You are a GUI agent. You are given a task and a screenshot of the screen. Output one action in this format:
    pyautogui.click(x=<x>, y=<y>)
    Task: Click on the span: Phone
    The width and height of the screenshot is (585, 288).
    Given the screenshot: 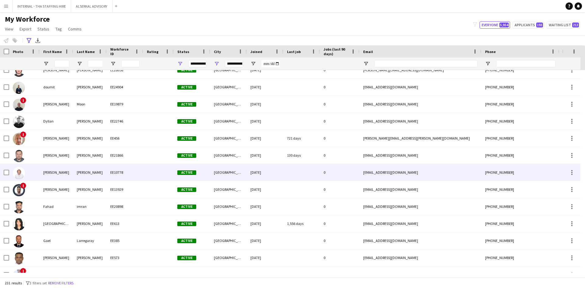 What is the action you would take?
    pyautogui.click(x=491, y=52)
    